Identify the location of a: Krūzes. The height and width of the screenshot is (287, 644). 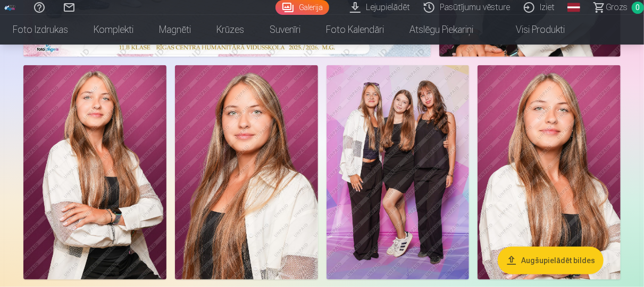
(230, 30).